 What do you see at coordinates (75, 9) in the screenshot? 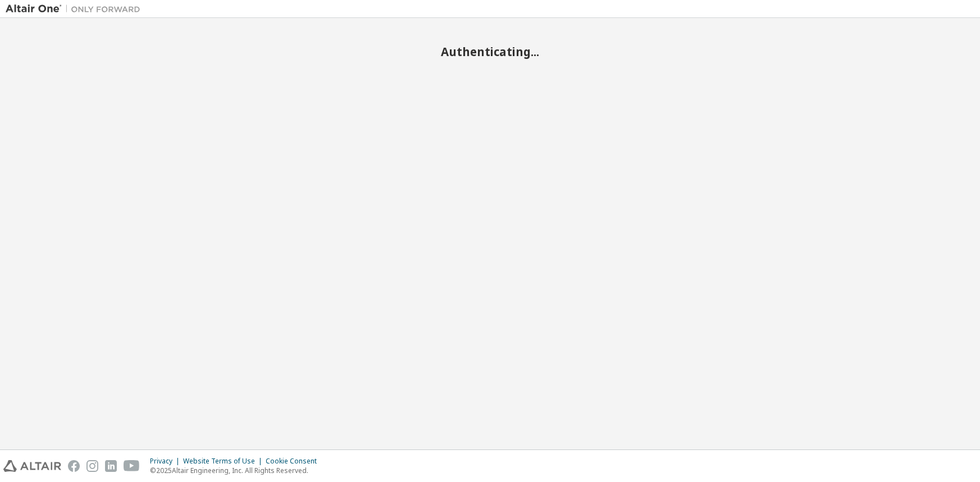
I see `img: Altair One` at bounding box center [75, 9].